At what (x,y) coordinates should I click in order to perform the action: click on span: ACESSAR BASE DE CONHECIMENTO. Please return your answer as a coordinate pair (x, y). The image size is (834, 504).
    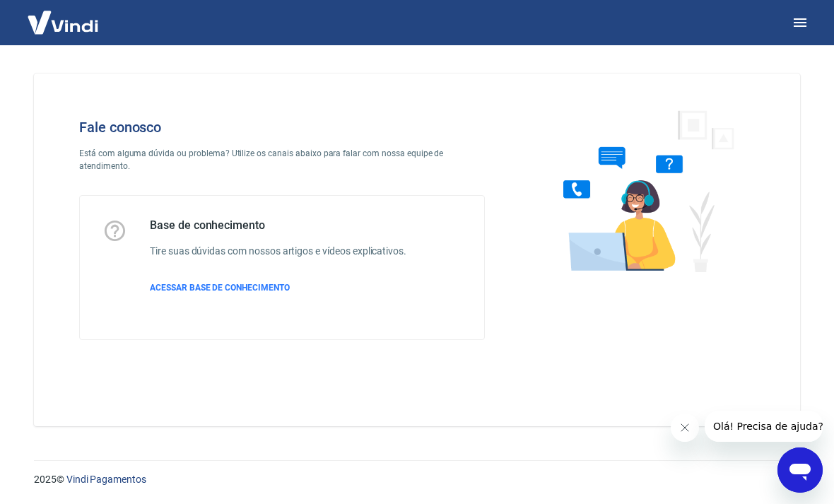
    Looking at the image, I should click on (220, 288).